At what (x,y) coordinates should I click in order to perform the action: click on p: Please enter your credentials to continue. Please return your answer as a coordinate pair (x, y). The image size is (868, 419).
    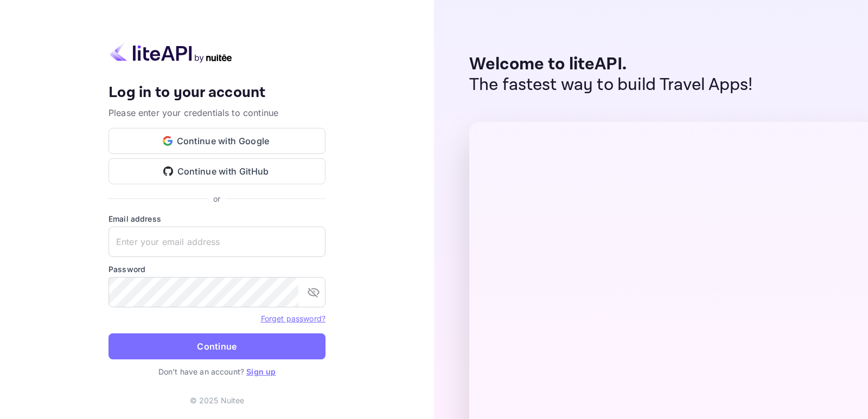
    Looking at the image, I should click on (217, 112).